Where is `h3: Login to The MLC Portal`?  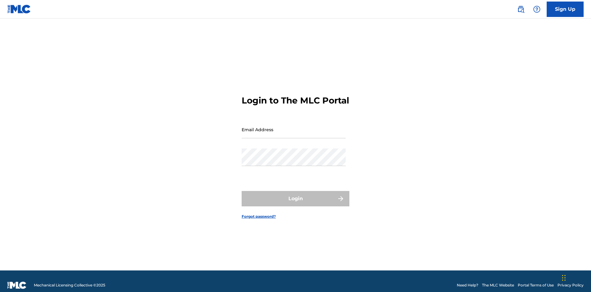
h3: Login to The MLC Portal is located at coordinates (295, 100).